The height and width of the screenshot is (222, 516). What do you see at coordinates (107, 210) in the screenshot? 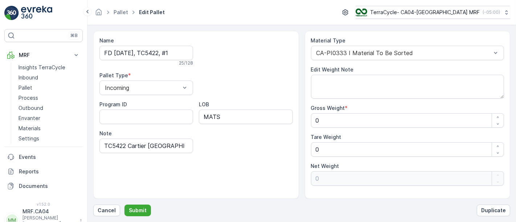
I see `p: Cancel` at bounding box center [107, 210].